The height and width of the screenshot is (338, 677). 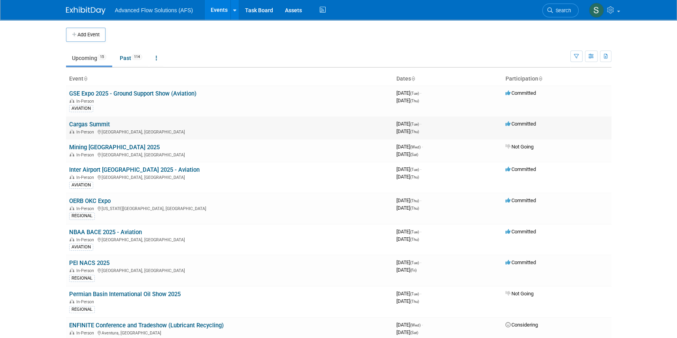 I want to click on a: Upcoming15, so click(x=89, y=58).